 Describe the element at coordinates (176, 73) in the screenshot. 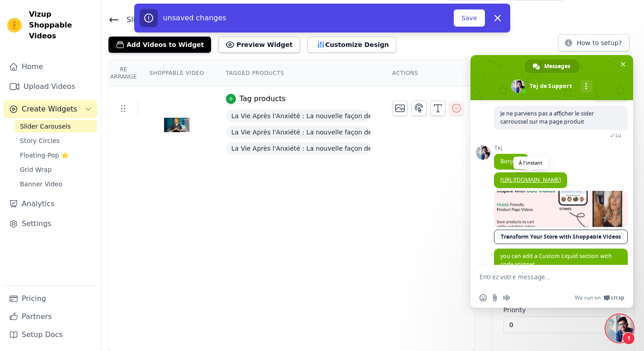

I see `th: Shoppable Video` at that location.